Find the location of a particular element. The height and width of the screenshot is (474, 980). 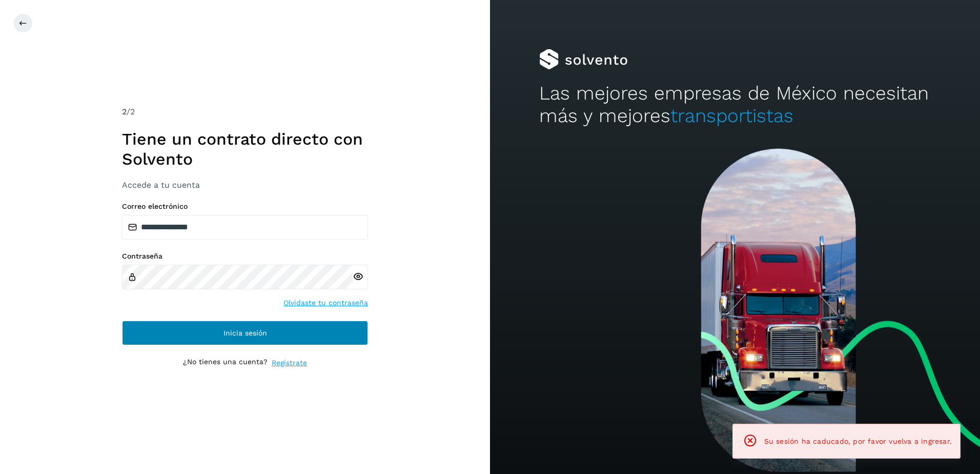

span: Su sesión ha caducado, por favor vuelva a ingresar. is located at coordinates (858, 440).